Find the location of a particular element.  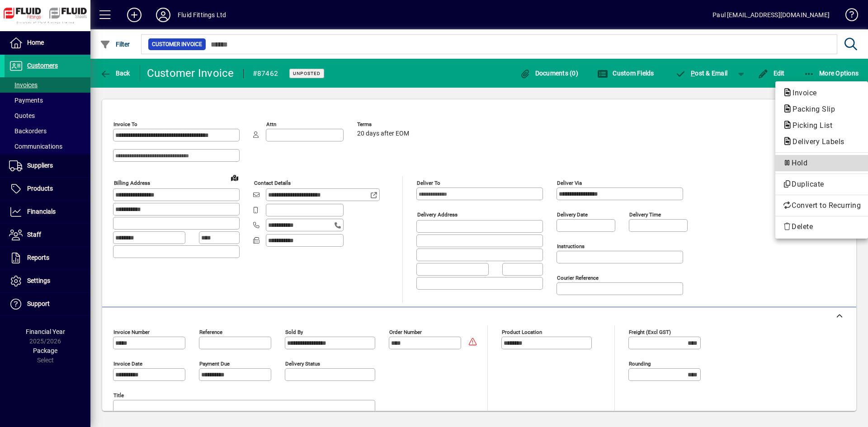

span: Hold is located at coordinates (821, 163).